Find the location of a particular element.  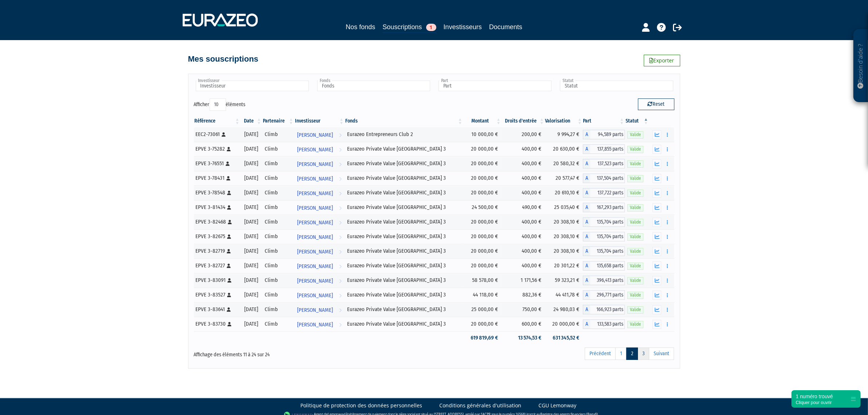

a: Suivant is located at coordinates (661, 354).